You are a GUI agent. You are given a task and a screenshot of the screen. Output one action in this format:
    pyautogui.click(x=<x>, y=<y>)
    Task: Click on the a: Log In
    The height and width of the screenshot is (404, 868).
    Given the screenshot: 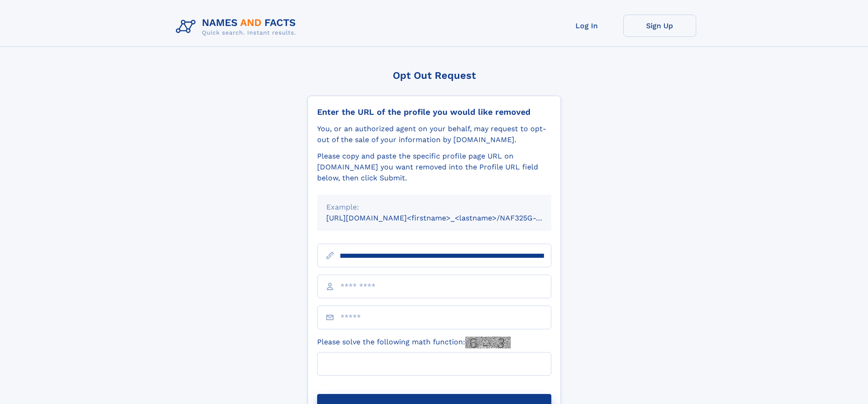 What is the action you would take?
    pyautogui.click(x=587, y=26)
    